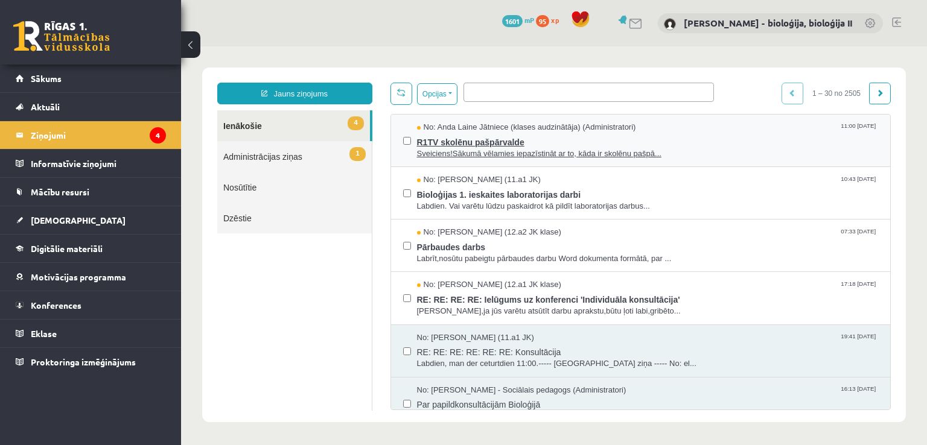 Image resolution: width=927 pixels, height=445 pixels. What do you see at coordinates (176, 107) in the screenshot?
I see `span: 1` at bounding box center [176, 107].